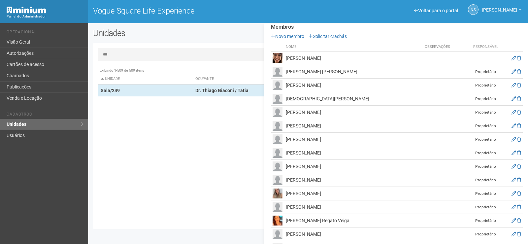  I want to click on li: Cadastros, so click(45, 115).